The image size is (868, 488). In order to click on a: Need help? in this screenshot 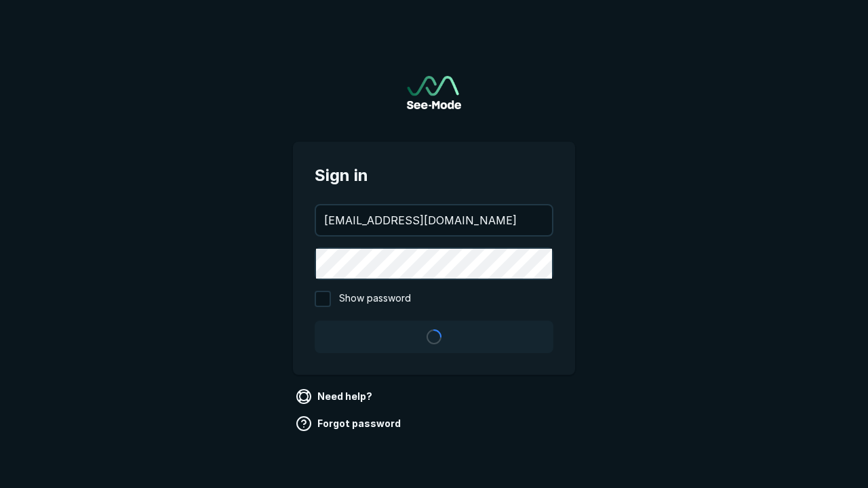, I will do `click(335, 396)`.